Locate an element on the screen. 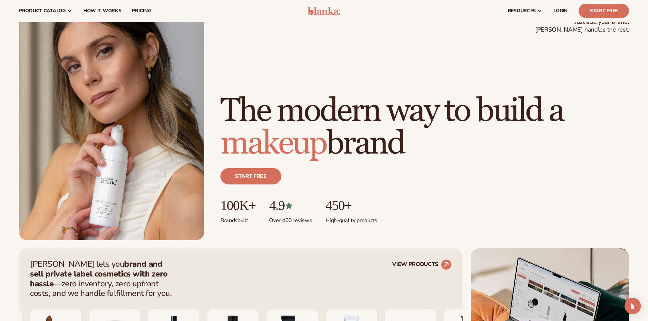 This screenshot has width=648, height=321. p: 4.9 is located at coordinates (290, 206).